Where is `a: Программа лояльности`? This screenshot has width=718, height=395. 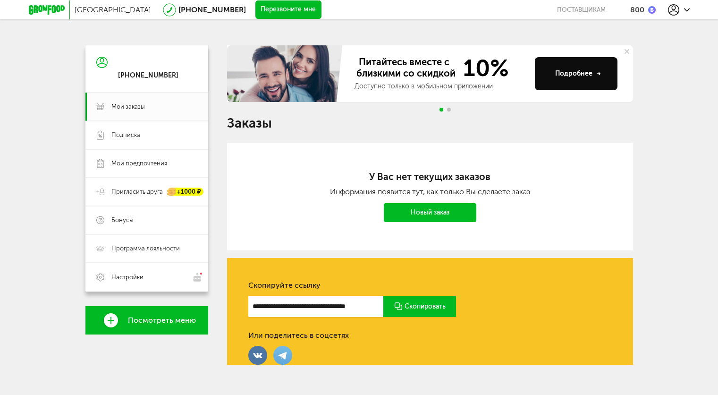
a: Программа лояльности is located at coordinates (147, 248).